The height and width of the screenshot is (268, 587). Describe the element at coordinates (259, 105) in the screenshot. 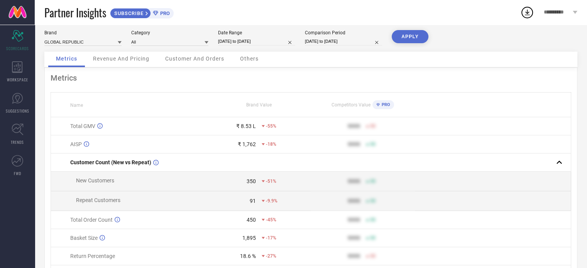

I see `span: Brand Value` at that location.